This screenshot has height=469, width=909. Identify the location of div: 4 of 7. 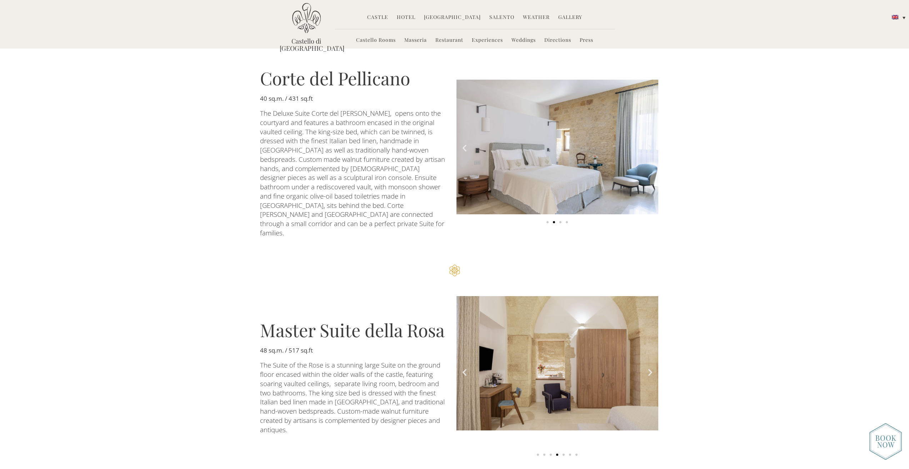
(557, 364).